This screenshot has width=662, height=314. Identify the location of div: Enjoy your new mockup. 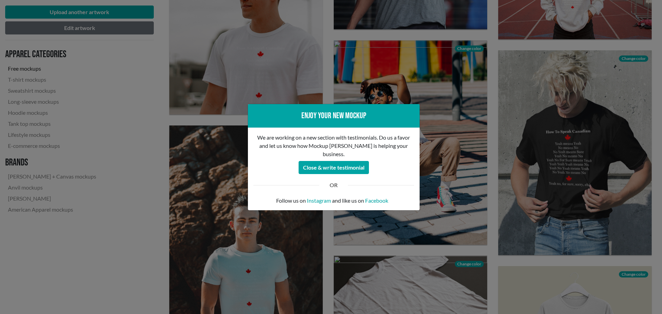
(334, 116).